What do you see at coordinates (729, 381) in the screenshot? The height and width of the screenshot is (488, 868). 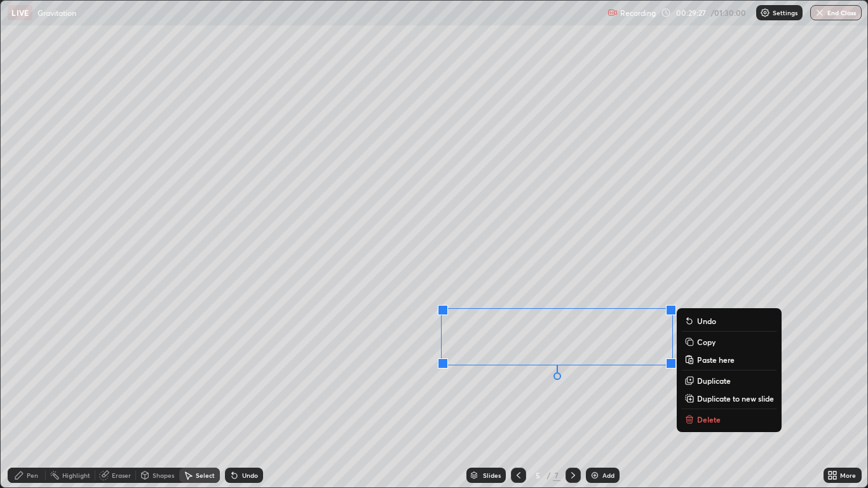 I see `button: Duplicate` at bounding box center [729, 381].